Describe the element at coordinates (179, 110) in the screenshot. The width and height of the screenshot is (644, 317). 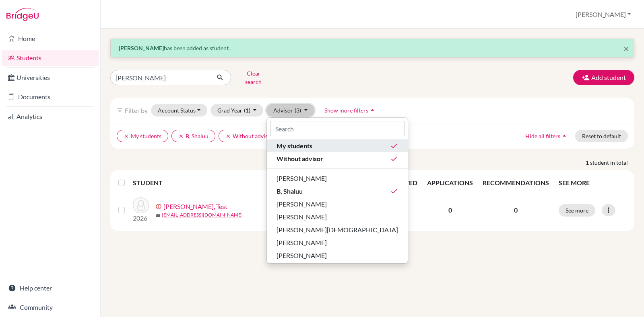
I see `button: Account Status` at that location.